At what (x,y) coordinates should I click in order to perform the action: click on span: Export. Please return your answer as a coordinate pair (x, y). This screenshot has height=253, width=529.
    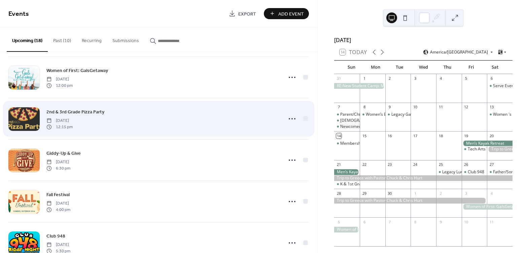
    Looking at the image, I should click on (247, 14).